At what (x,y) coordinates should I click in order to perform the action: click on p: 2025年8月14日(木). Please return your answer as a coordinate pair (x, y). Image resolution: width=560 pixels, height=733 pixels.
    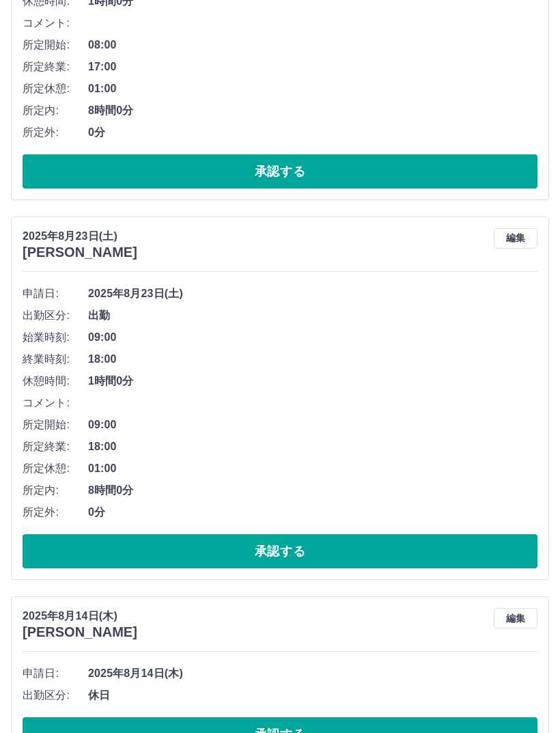
    Looking at the image, I should click on (80, 616).